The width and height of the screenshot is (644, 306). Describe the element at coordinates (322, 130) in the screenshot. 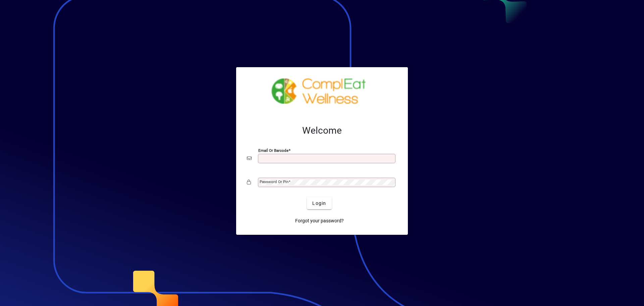

I see `h2: Welcome` at that location.